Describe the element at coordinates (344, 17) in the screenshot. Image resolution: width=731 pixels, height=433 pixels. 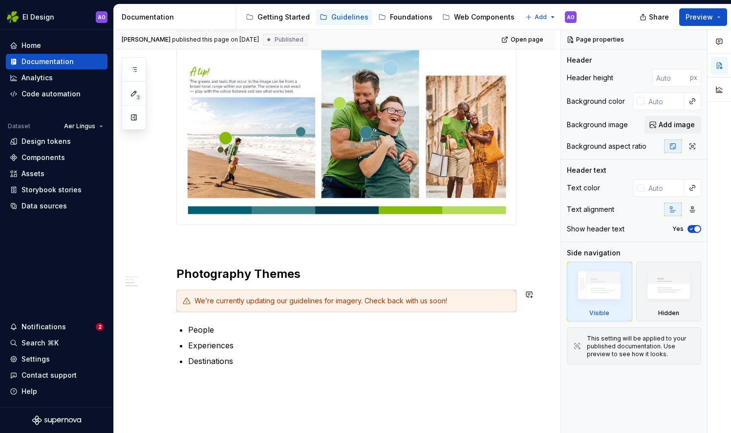
I see `a: Guidelines` at that location.